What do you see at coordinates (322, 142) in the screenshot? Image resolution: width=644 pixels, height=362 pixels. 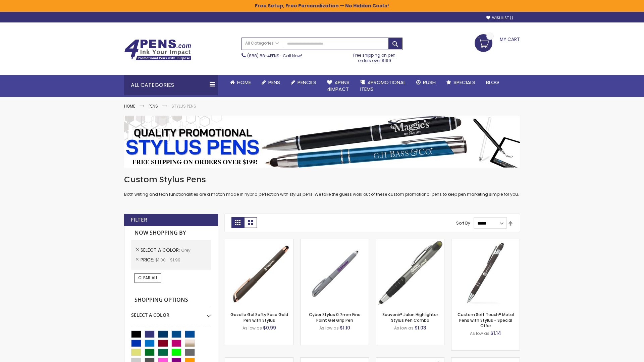 I see `img: Stylus Pens` at bounding box center [322, 142].